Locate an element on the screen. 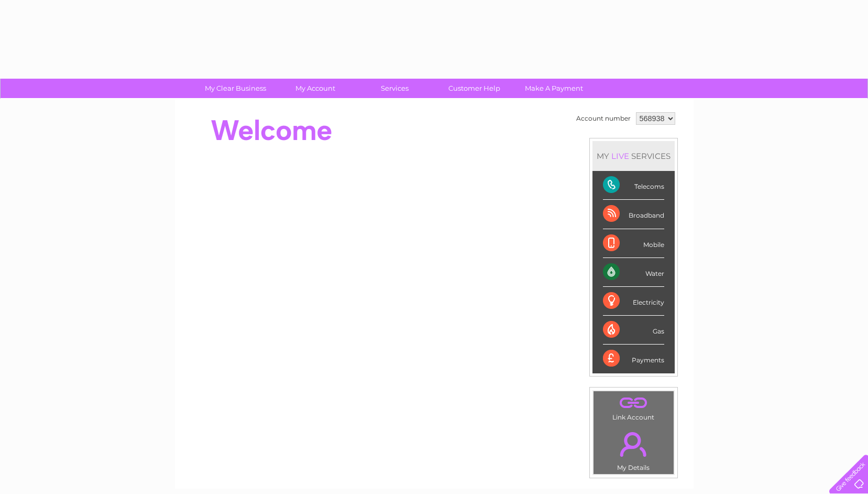 This screenshot has height=494, width=868. div: Electricity is located at coordinates (634, 301).